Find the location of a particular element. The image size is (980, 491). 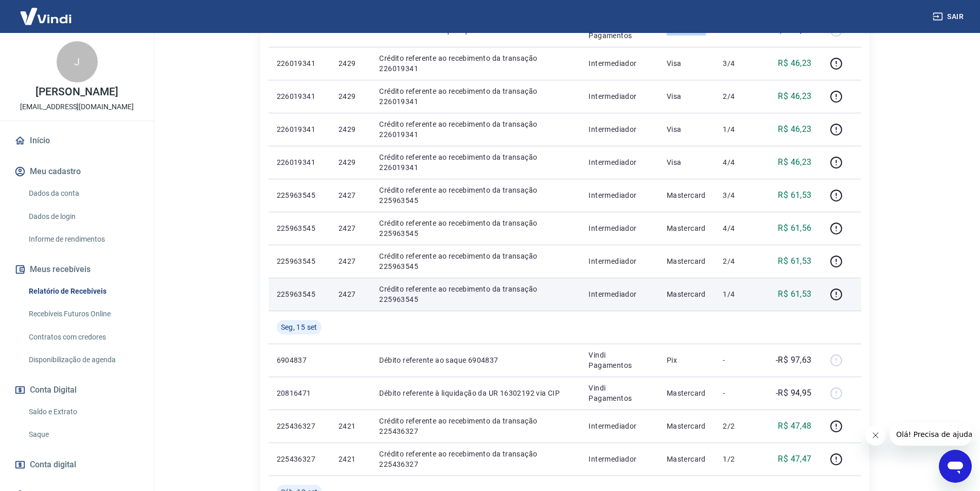

a: Dados de login is located at coordinates (83, 216).